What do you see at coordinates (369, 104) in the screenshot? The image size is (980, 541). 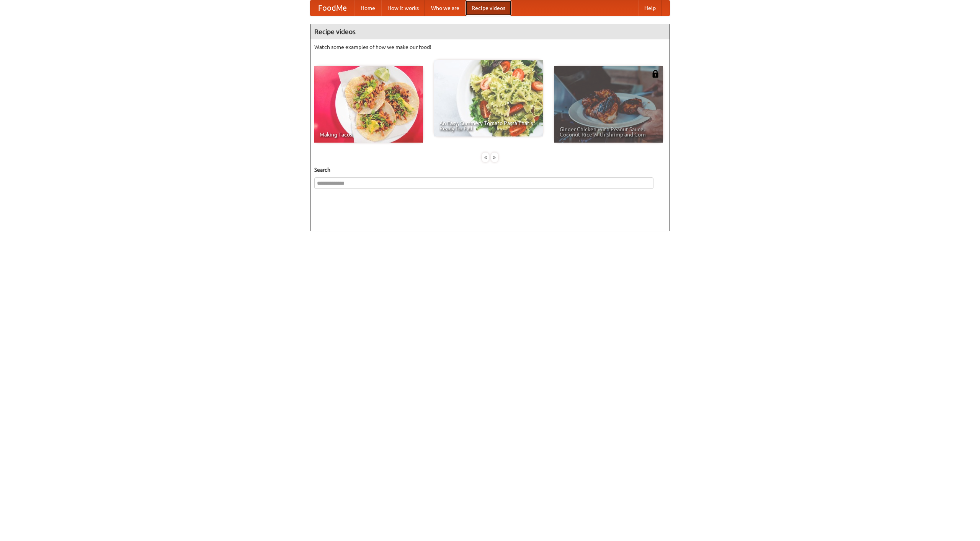 I see `a: Making Tacos` at bounding box center [369, 104].